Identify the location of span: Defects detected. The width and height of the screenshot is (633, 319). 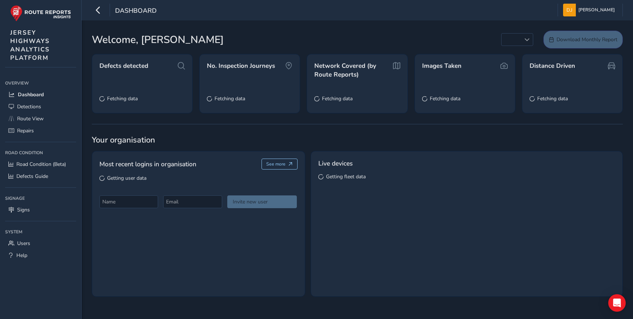
(124, 66).